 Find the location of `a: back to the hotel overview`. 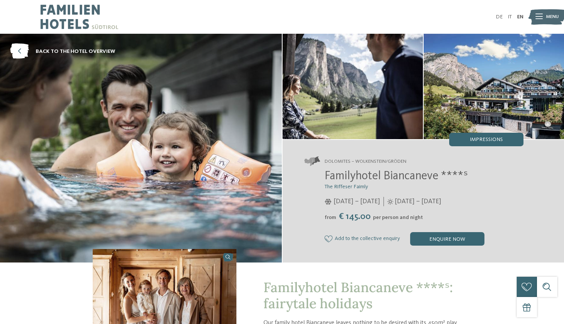

a: back to the hotel overview is located at coordinates (63, 51).